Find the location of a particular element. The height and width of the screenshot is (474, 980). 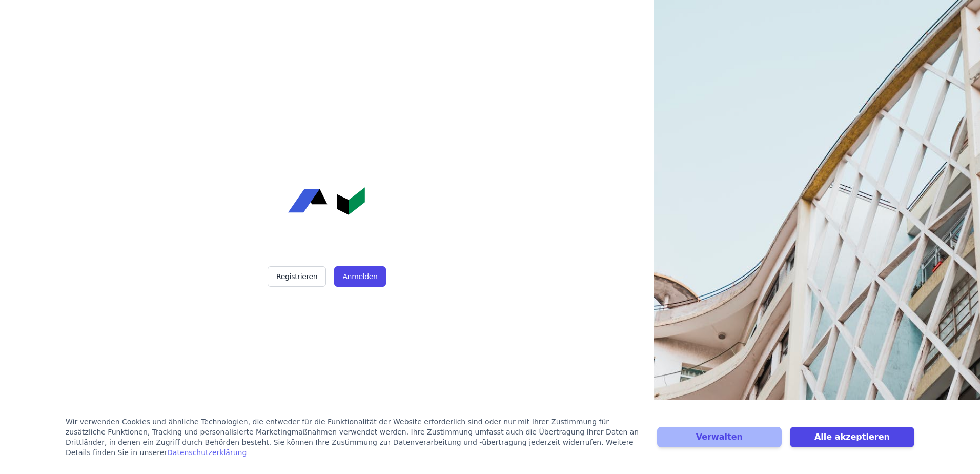

button: Verwalten is located at coordinates (719, 437).